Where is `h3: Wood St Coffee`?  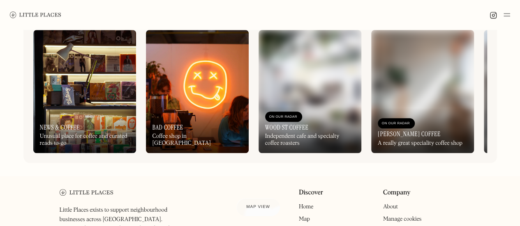 h3: Wood St Coffee is located at coordinates (286, 127).